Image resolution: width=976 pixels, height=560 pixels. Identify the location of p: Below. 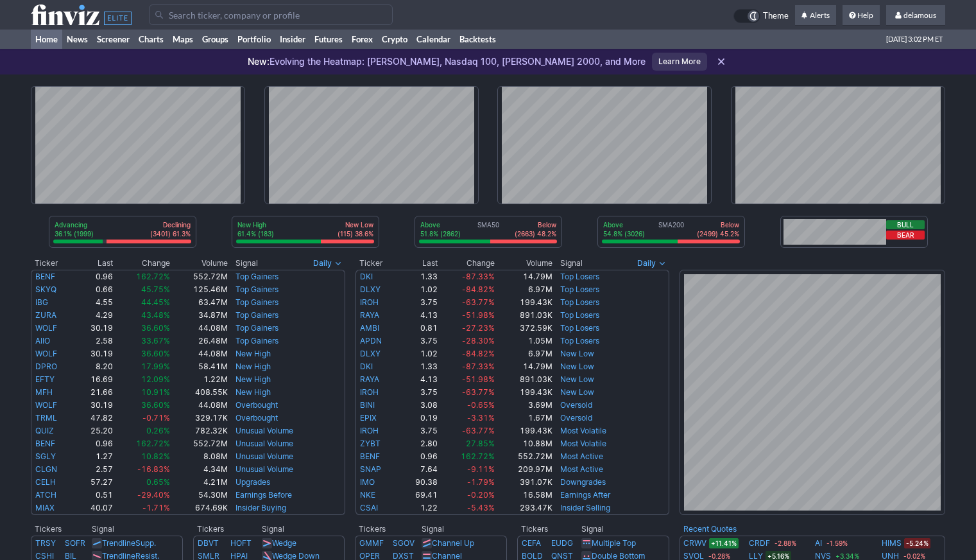
(718, 224).